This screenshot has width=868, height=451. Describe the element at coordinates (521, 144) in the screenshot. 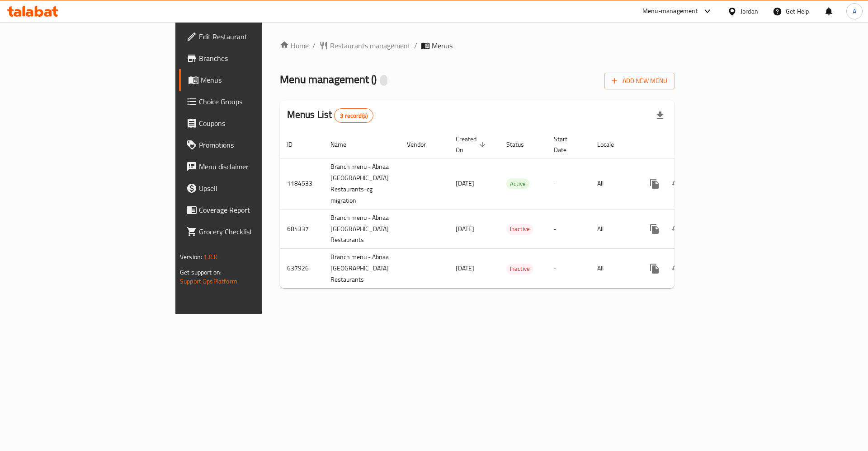

I see `span: Status` at that location.